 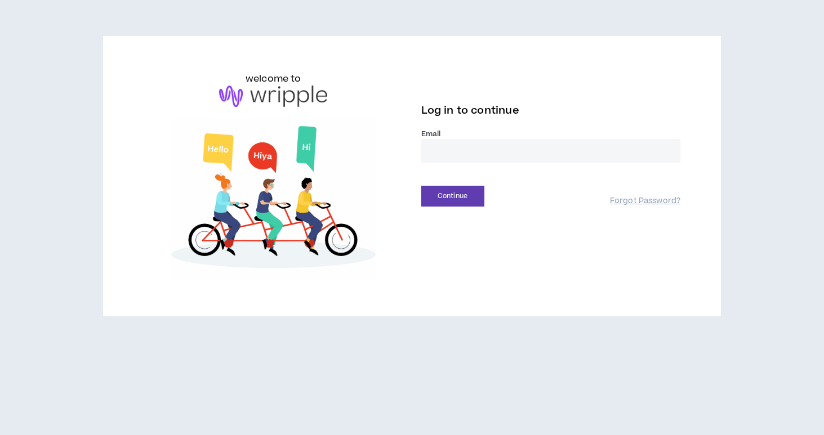 I want to click on button: Continue, so click(x=453, y=196).